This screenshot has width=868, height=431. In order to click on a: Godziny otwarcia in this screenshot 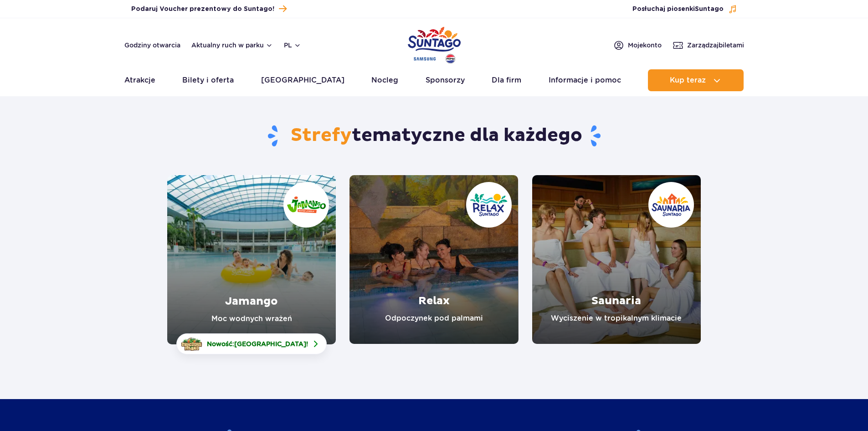, I will do `click(152, 45)`.